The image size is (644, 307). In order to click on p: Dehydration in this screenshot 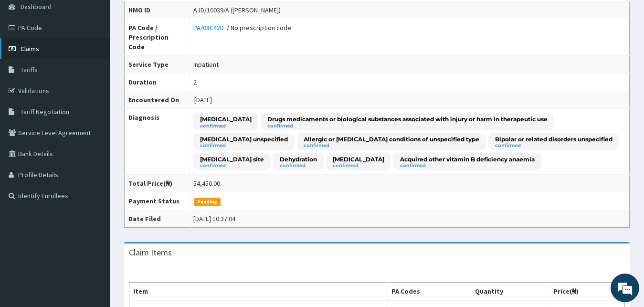, I will do `click(299, 159)`.